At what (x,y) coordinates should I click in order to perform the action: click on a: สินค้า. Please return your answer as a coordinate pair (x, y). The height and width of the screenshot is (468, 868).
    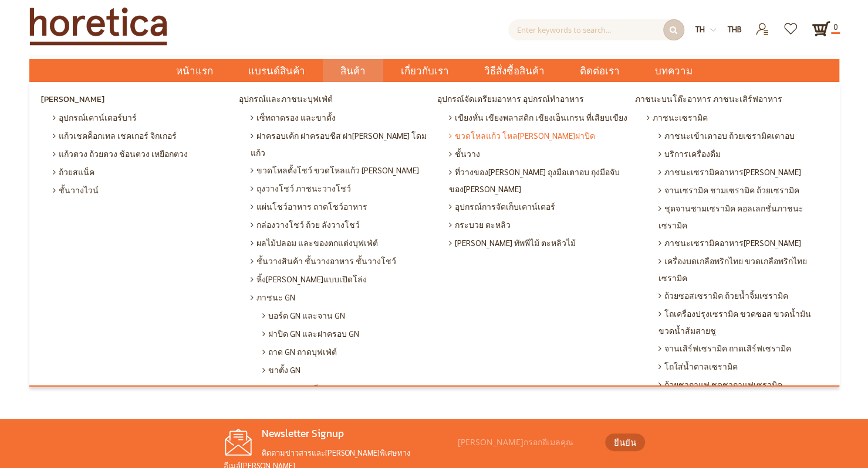
    Looking at the image, I should click on (353, 71).